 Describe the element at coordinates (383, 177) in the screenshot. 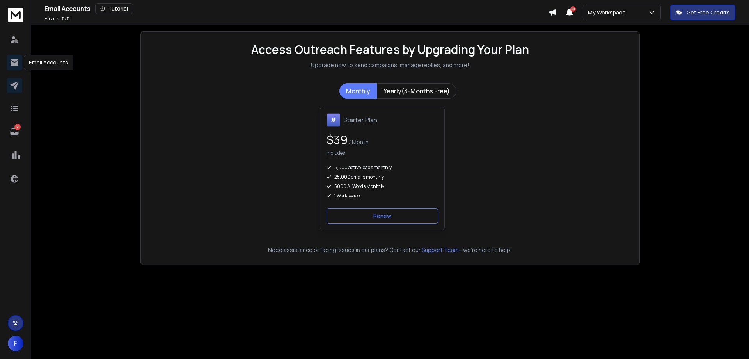

I see `div: 25,000 emails monthly` at that location.